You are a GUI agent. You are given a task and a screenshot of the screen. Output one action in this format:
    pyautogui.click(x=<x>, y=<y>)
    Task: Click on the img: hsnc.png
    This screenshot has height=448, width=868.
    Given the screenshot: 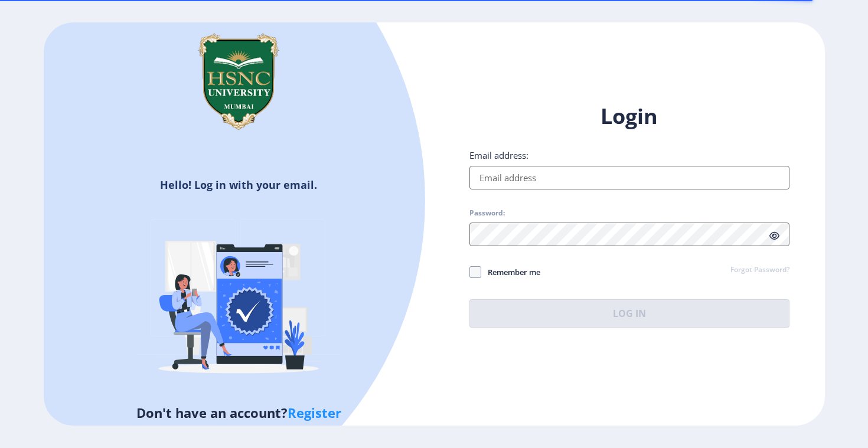 What is the action you would take?
    pyautogui.click(x=238, y=82)
    